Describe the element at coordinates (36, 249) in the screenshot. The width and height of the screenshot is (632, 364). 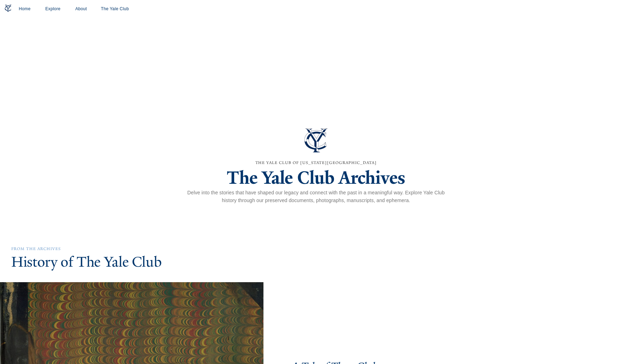
I see `span: From The Archives` at that location.